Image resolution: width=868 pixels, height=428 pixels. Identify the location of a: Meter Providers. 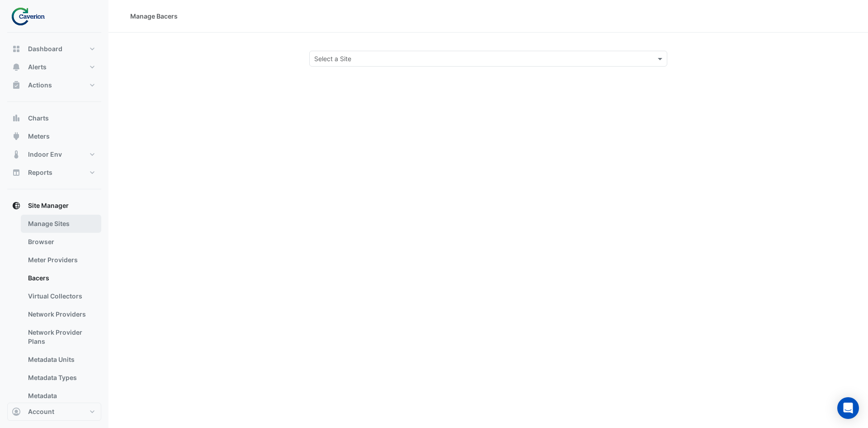
(61, 260).